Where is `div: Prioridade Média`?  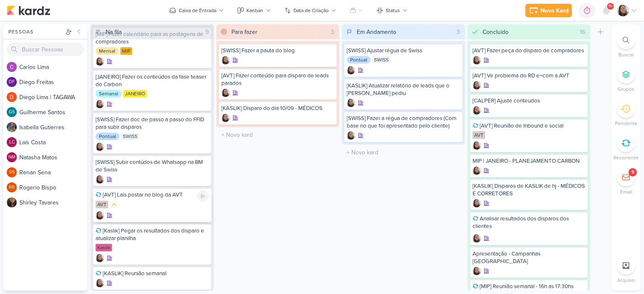
div: Prioridade Média is located at coordinates (114, 204).